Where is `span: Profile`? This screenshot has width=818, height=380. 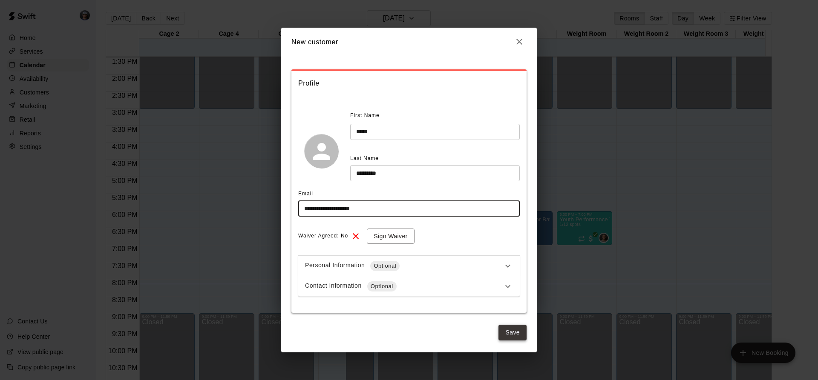
span: Profile is located at coordinates (409, 83).